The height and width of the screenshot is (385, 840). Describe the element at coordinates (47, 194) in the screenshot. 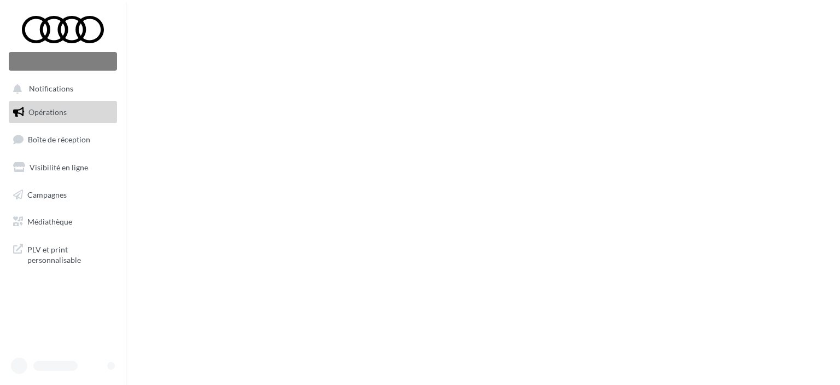

I see `span: Campagnes` at that location.